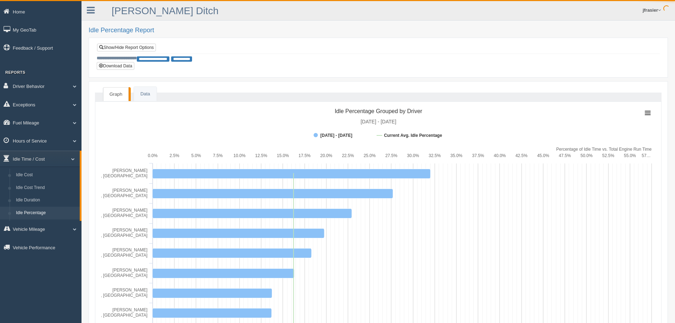 This screenshot has width=675, height=323. I want to click on h2: Idle Percentage Report, so click(378, 30).